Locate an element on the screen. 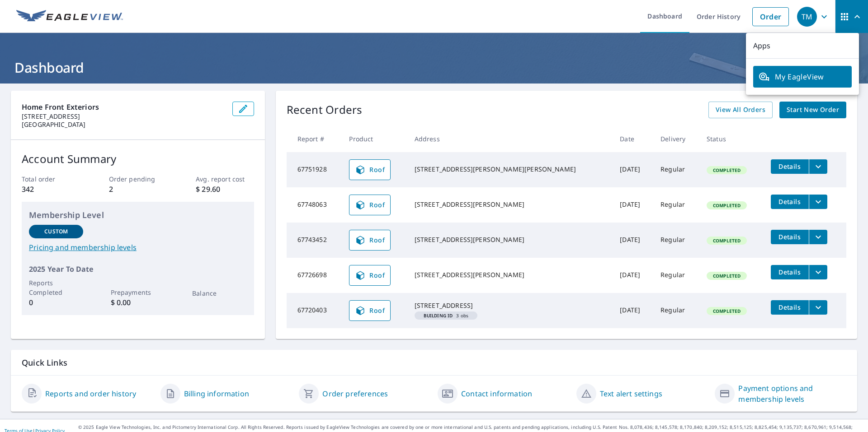  th: Delivery is located at coordinates (676, 139).